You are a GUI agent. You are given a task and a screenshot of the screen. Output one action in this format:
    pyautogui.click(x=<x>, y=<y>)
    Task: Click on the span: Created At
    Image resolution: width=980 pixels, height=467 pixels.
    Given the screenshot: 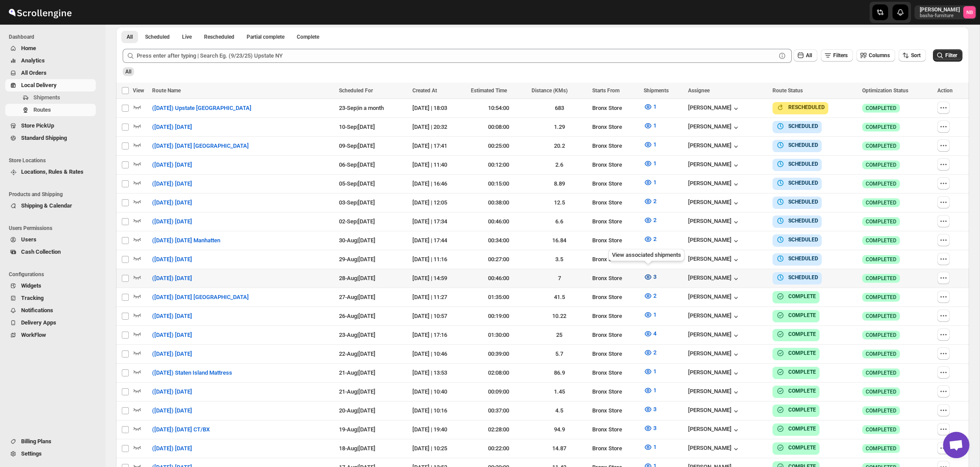 What is the action you would take?
    pyautogui.click(x=424, y=91)
    